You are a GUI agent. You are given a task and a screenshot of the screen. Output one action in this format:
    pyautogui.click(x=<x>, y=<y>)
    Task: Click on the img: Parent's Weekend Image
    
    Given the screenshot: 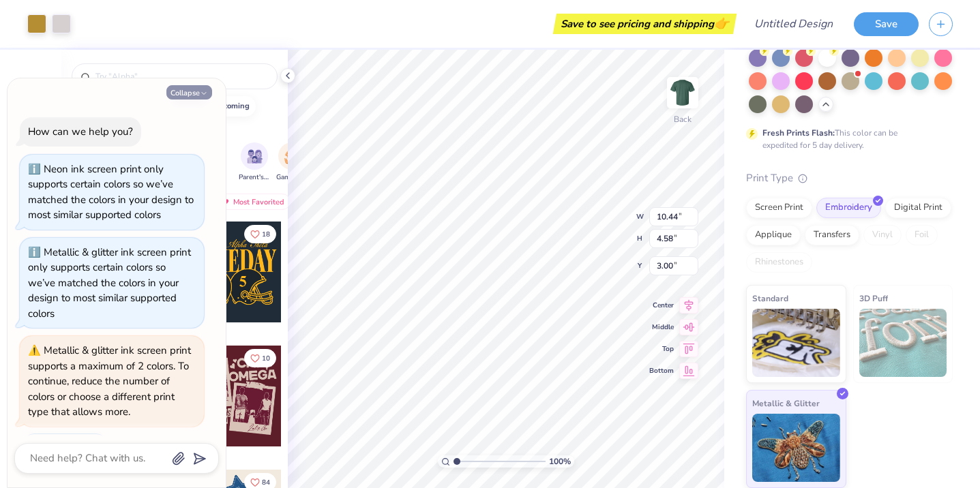 What is the action you would take?
    pyautogui.click(x=254, y=156)
    